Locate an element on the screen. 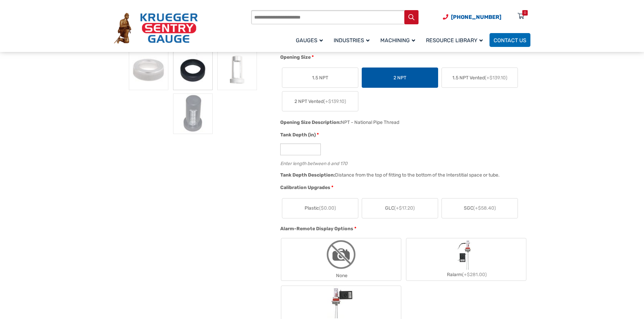  a: Phone Number (920) 434-8860 is located at coordinates (472, 17).